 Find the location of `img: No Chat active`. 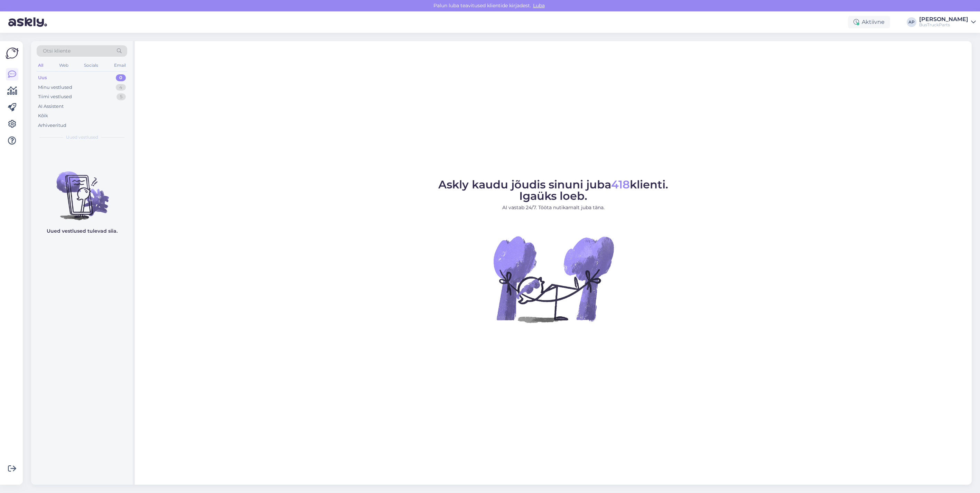

img: No Chat active is located at coordinates (553, 279).